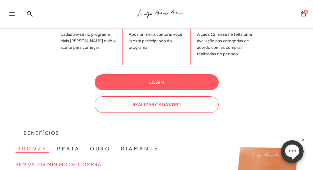 The image size is (313, 170). What do you see at coordinates (100, 148) in the screenshot?
I see `button: ouro` at bounding box center [100, 148].